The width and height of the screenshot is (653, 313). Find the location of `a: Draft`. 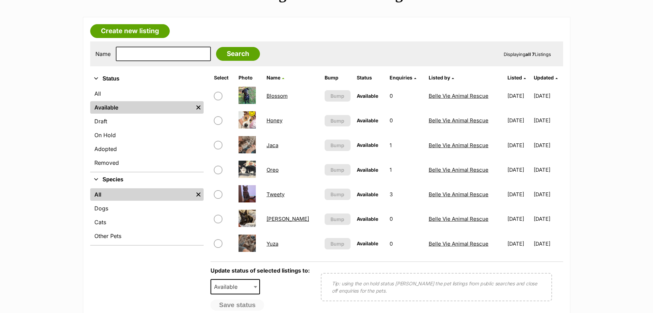

a: Draft is located at coordinates (147, 121).